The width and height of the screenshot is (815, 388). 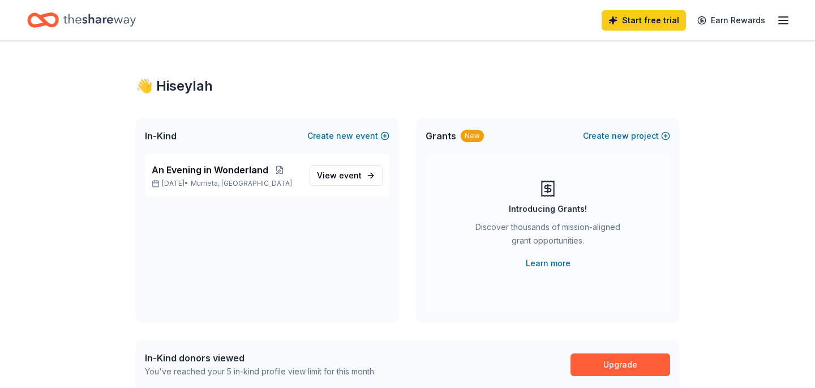 I want to click on span: In-Kind, so click(x=161, y=136).